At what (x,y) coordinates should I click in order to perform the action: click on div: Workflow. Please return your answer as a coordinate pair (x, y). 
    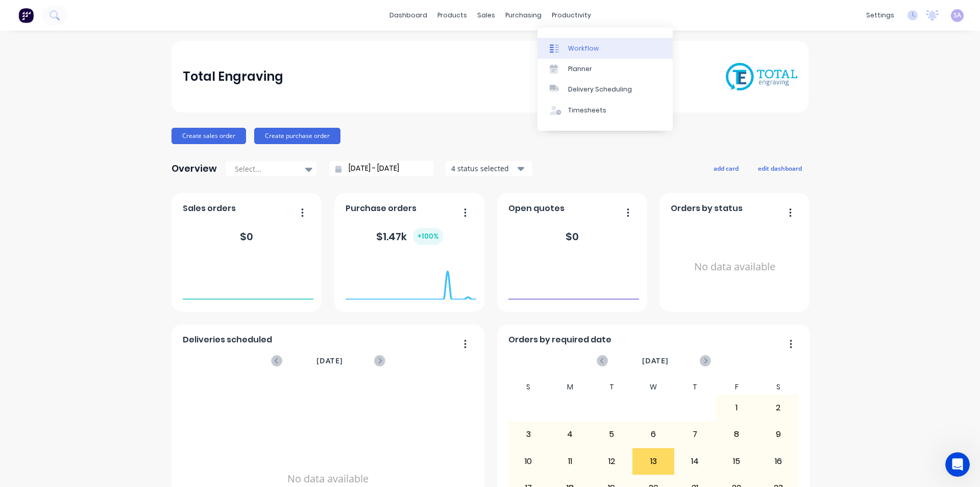
    Looking at the image, I should click on (583, 49).